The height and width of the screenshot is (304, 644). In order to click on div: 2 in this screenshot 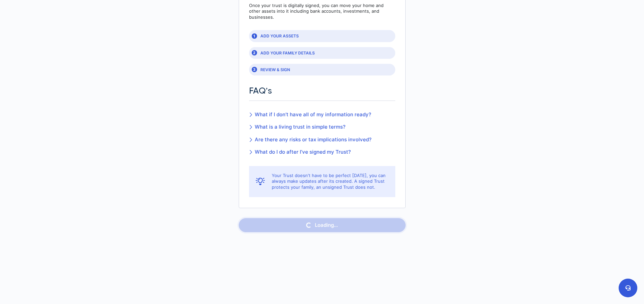, I will do `click(255, 53)`.